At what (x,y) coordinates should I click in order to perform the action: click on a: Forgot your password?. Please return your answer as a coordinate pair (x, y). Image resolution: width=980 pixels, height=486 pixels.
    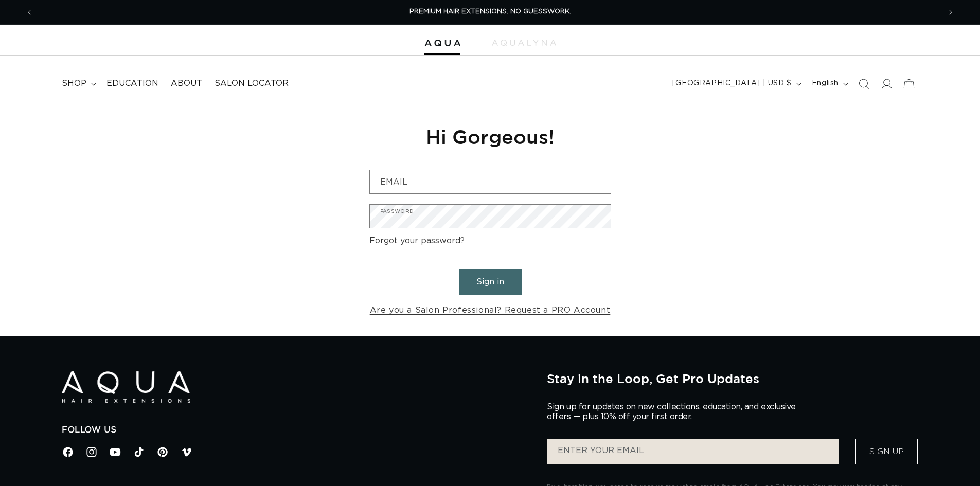
    Looking at the image, I should click on (417, 241).